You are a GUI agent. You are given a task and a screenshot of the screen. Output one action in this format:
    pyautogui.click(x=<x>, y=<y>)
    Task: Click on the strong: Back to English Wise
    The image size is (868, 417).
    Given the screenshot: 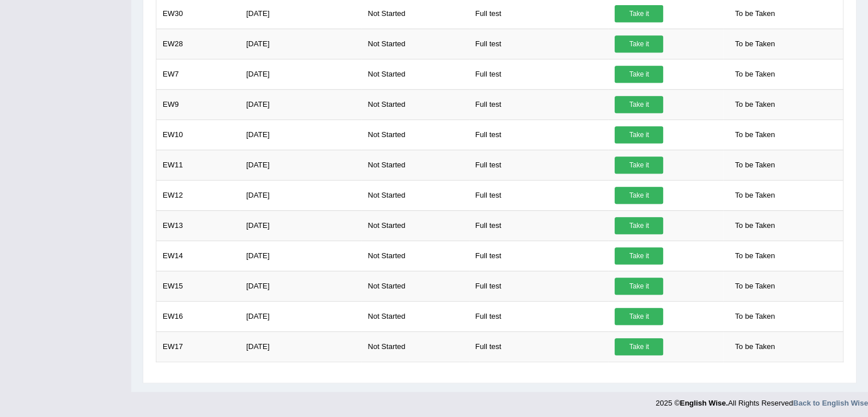 What is the action you would take?
    pyautogui.click(x=831, y=402)
    